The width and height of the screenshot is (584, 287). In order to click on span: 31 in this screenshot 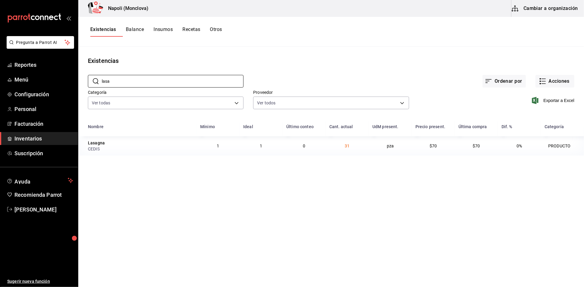, I will do `click(347, 146)`.